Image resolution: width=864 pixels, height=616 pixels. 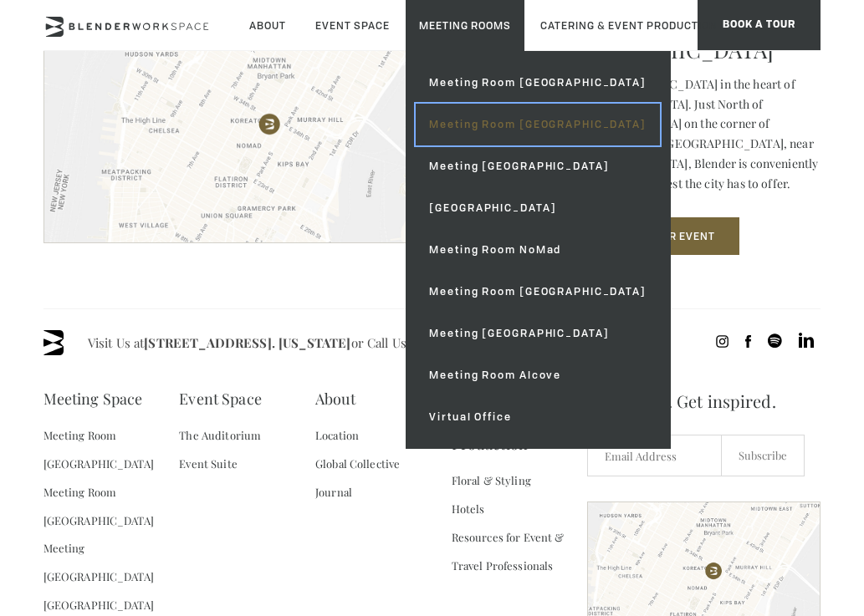 I want to click on a: Event Space, so click(x=220, y=399).